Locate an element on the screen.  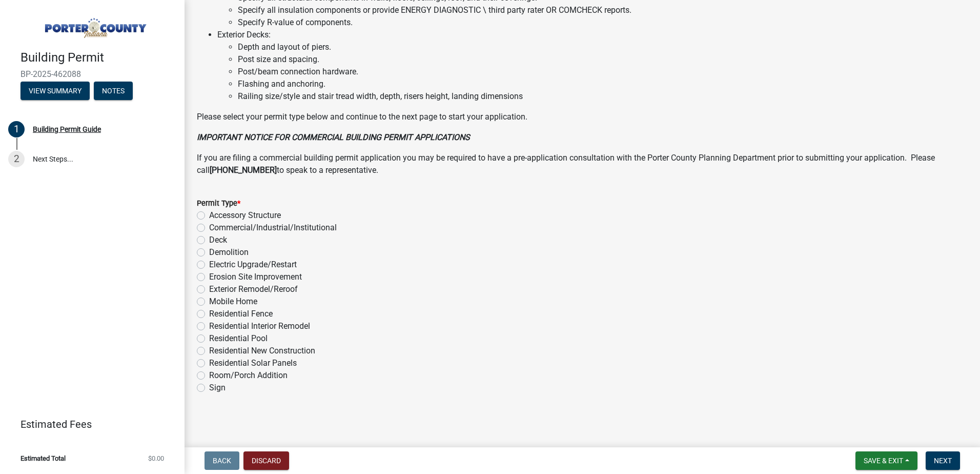
label: Mobile Home is located at coordinates (234, 301).